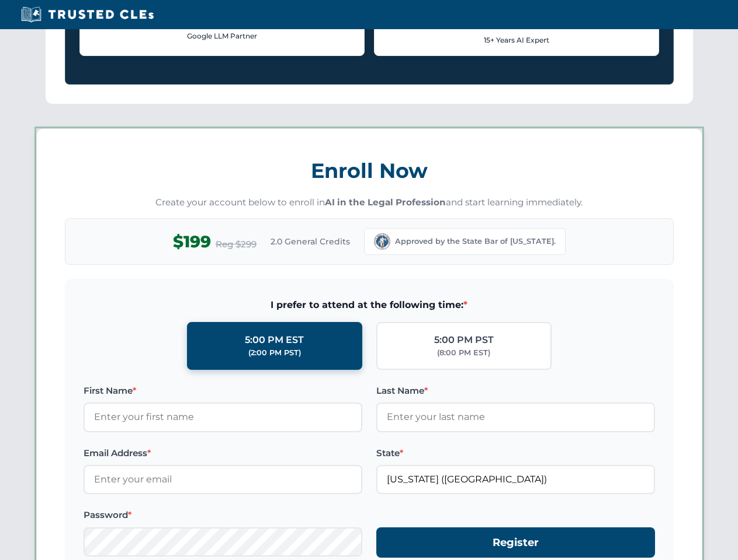  What do you see at coordinates (516, 543) in the screenshot?
I see `button: Register` at bounding box center [516, 543].